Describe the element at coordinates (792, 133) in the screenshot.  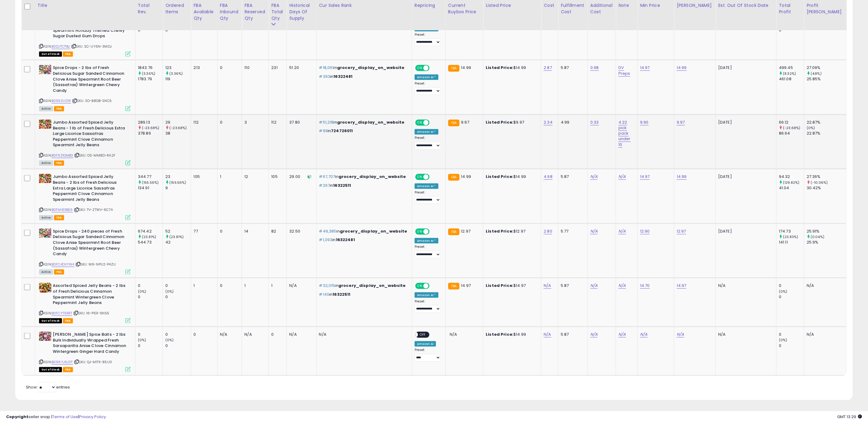
I see `div: 86.64` at that location.